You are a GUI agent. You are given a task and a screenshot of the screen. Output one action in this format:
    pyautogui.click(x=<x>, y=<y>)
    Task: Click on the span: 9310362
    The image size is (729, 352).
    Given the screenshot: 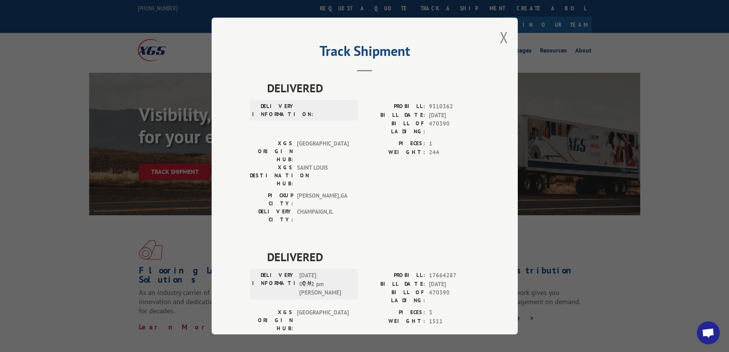 What is the action you would take?
    pyautogui.click(x=454, y=106)
    